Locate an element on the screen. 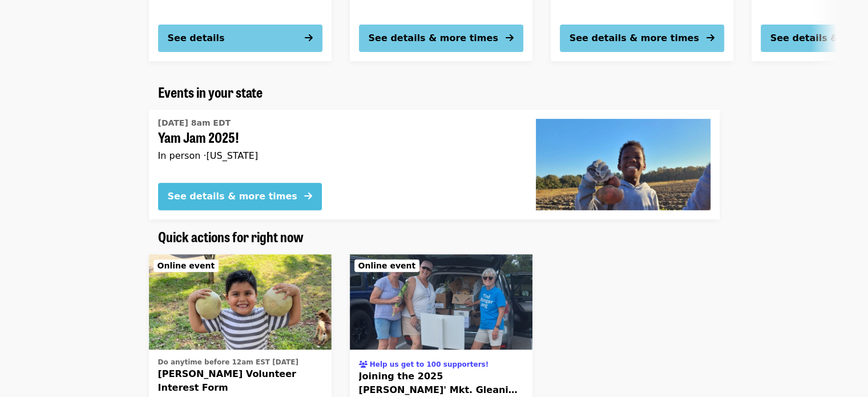  span: Quick actions for right now is located at coordinates (230, 236).